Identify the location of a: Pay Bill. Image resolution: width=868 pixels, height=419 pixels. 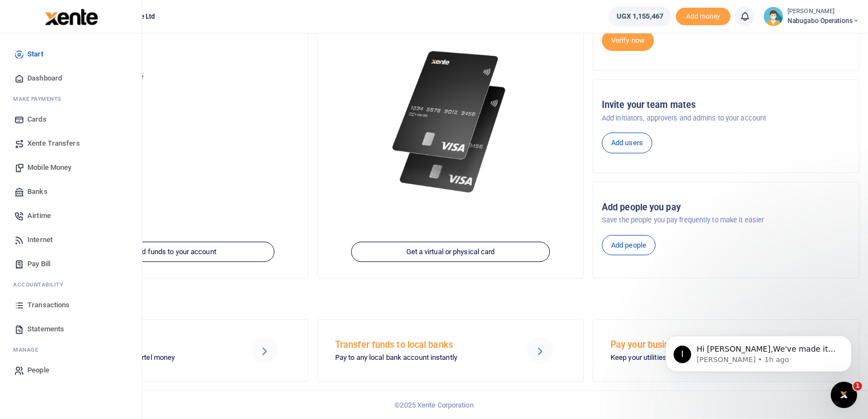
(71, 264).